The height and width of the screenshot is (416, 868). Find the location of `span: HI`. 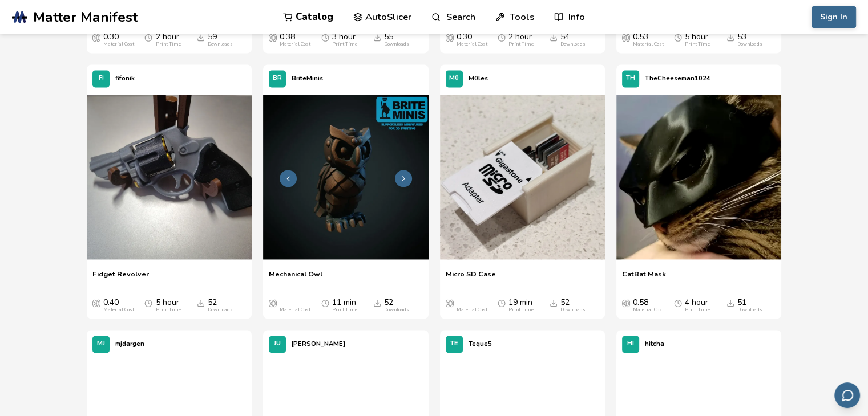

span: HI is located at coordinates (630, 343).